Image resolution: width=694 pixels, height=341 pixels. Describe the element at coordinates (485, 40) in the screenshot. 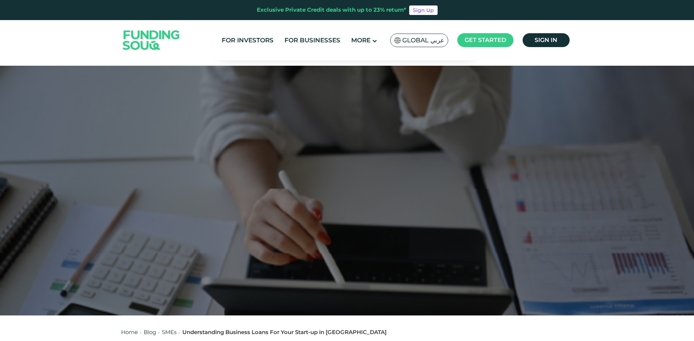

I see `span: Get started` at that location.